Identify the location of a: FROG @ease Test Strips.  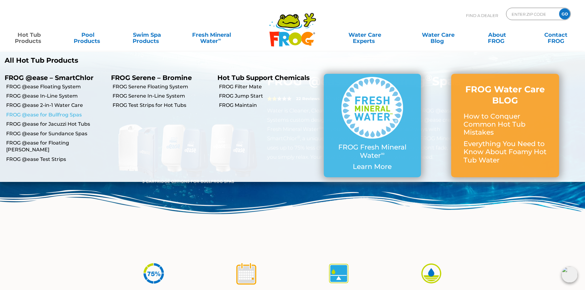
(56, 159).